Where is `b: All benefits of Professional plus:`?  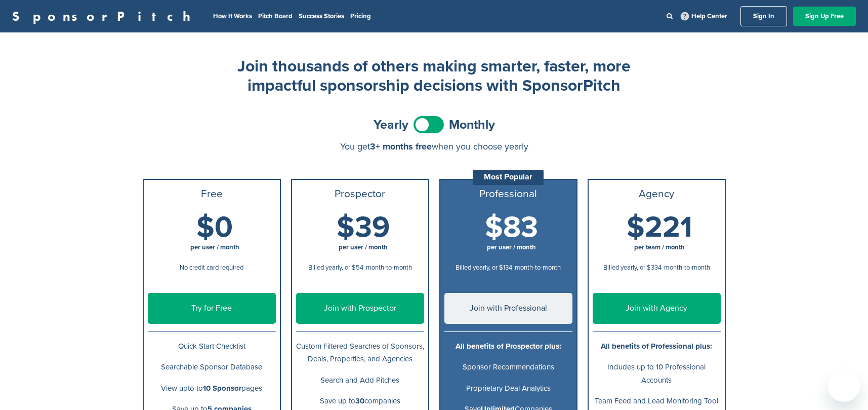
b: All benefits of Professional plus: is located at coordinates (657, 346).